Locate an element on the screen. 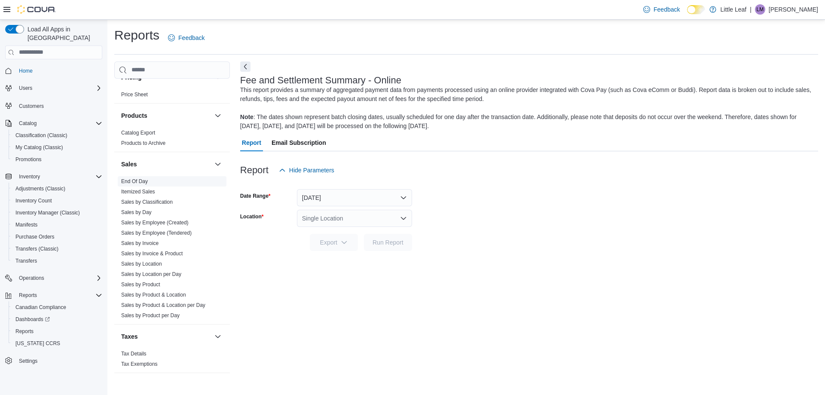 The image size is (825, 395). span: Home is located at coordinates (26, 71).